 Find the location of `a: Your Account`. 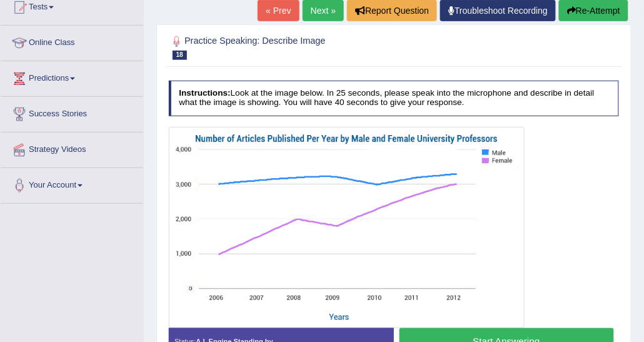

a: Your Account is located at coordinates (72, 184).